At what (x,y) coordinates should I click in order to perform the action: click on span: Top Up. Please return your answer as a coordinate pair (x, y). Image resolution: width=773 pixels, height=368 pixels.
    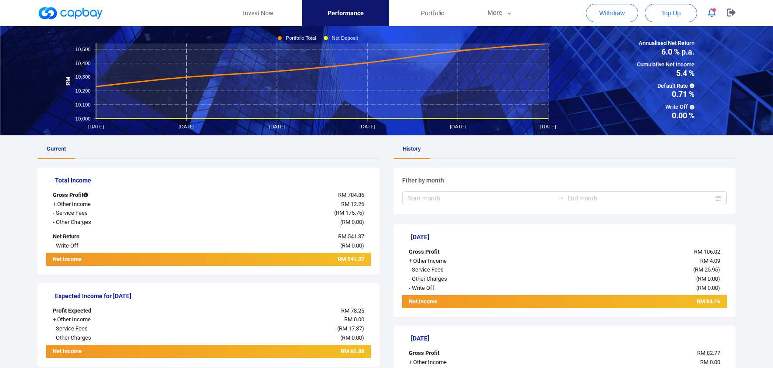
    Looking at the image, I should click on (671, 13).